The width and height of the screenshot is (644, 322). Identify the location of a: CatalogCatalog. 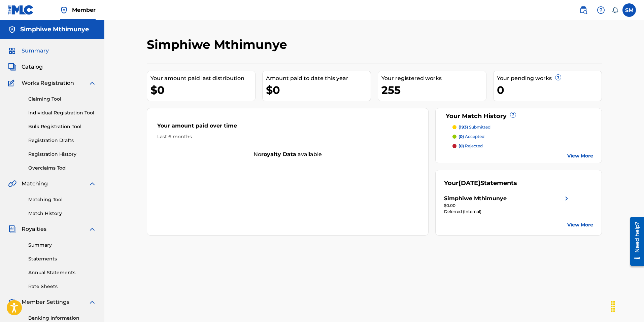
(25, 67).